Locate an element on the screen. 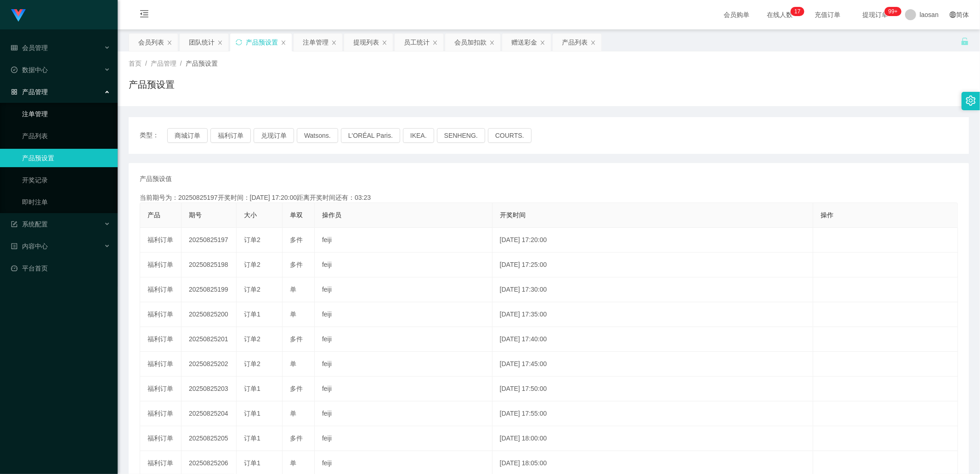 The width and height of the screenshot is (980, 474). span: 操作员 is located at coordinates (332, 215).